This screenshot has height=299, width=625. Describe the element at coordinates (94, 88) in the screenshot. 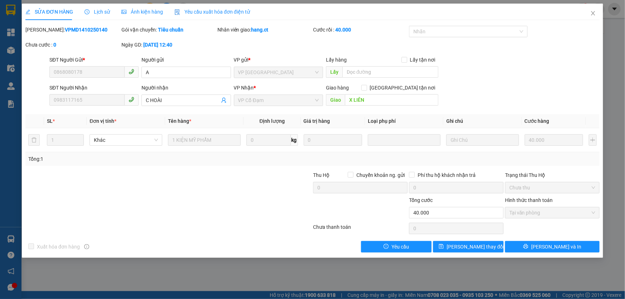

I see `div: SĐT Người Nhận` at that location.